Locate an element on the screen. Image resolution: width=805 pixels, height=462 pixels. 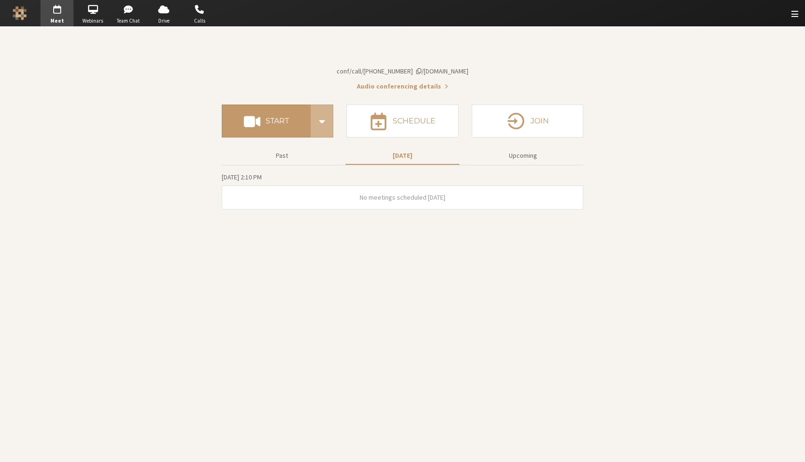
span: Calls is located at coordinates (200, 21).